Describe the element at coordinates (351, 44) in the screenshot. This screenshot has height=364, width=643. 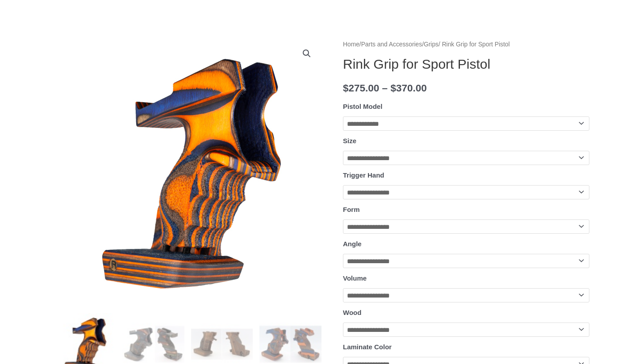
I see `a: Home` at that location.